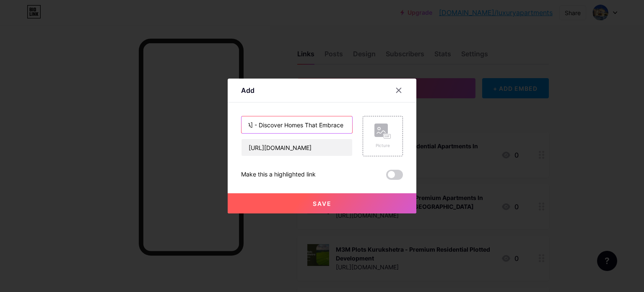 The height and width of the screenshot is (292, 644). I want to click on input: Title, so click(297, 125).